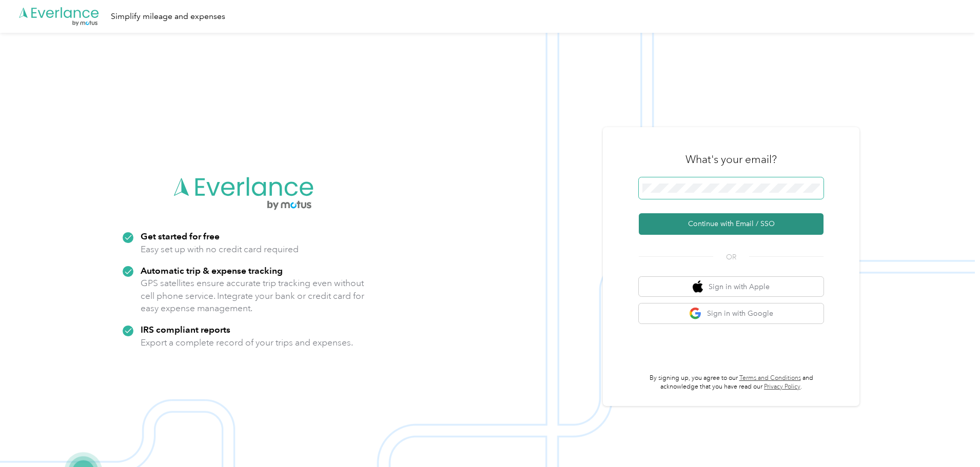 Image resolution: width=980 pixels, height=467 pixels. I want to click on button: apple logoSign in with Apple, so click(731, 287).